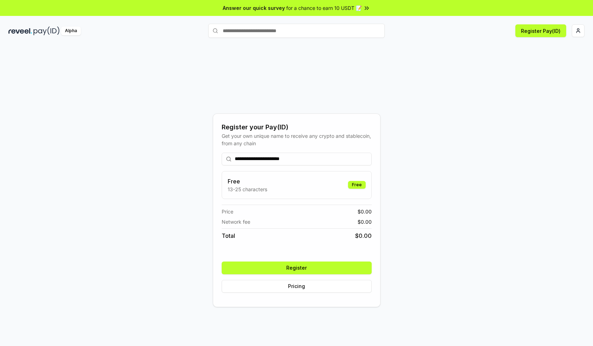 The width and height of the screenshot is (593, 346). Describe the element at coordinates (236, 221) in the screenshot. I see `span: Network fee` at that location.